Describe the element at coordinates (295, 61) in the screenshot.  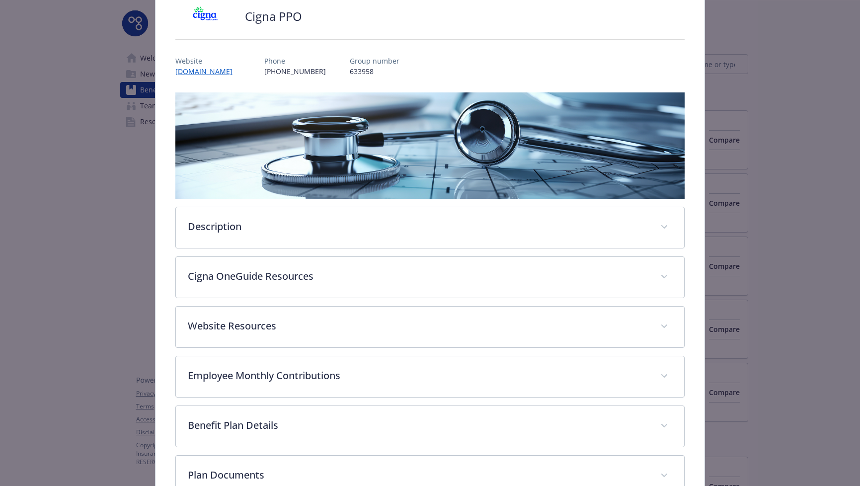
I see `p: Phone` at that location.